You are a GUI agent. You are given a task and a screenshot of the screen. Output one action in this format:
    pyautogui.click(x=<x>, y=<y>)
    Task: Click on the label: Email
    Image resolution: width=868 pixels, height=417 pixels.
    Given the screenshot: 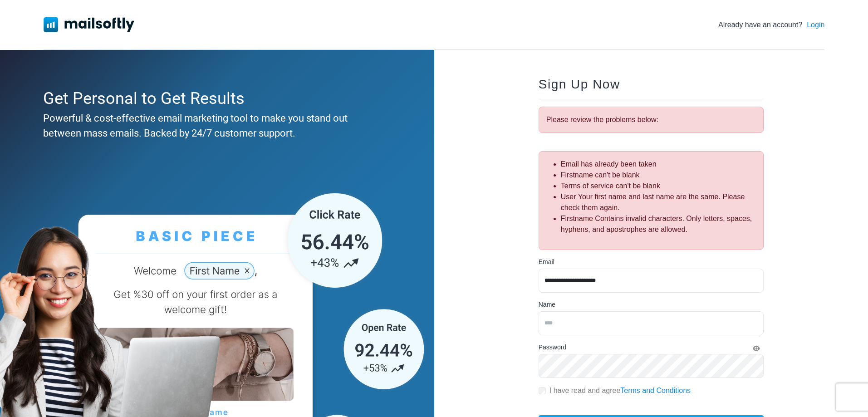 What is the action you would take?
    pyautogui.click(x=547, y=261)
    